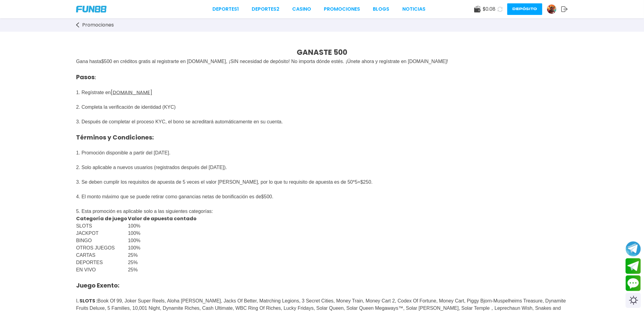 The image size is (644, 311). What do you see at coordinates (92, 9) in the screenshot?
I see `img: Company Logo` at bounding box center [92, 9].